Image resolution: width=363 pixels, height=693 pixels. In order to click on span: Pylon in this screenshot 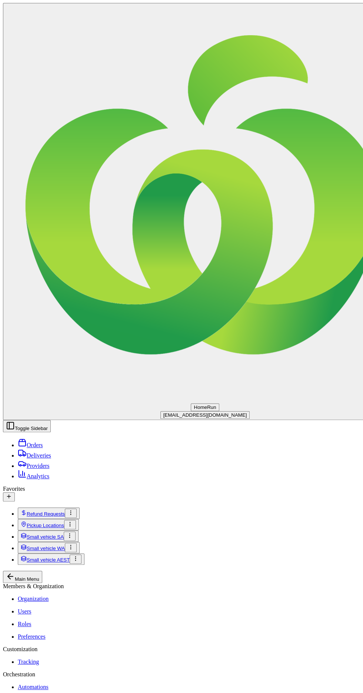, I will do `click(81, 186)`.